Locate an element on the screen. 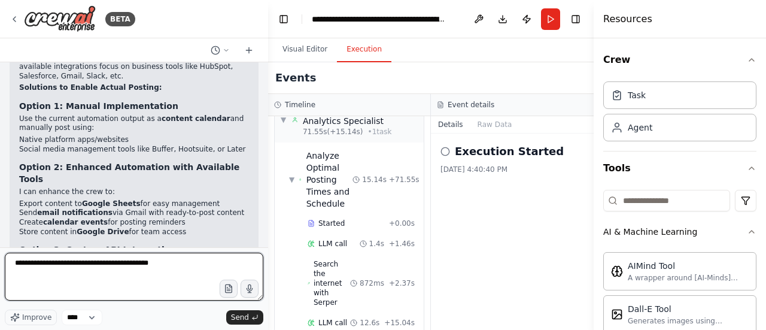 The width and height of the screenshot is (766, 330). button: Send is located at coordinates (245, 317).